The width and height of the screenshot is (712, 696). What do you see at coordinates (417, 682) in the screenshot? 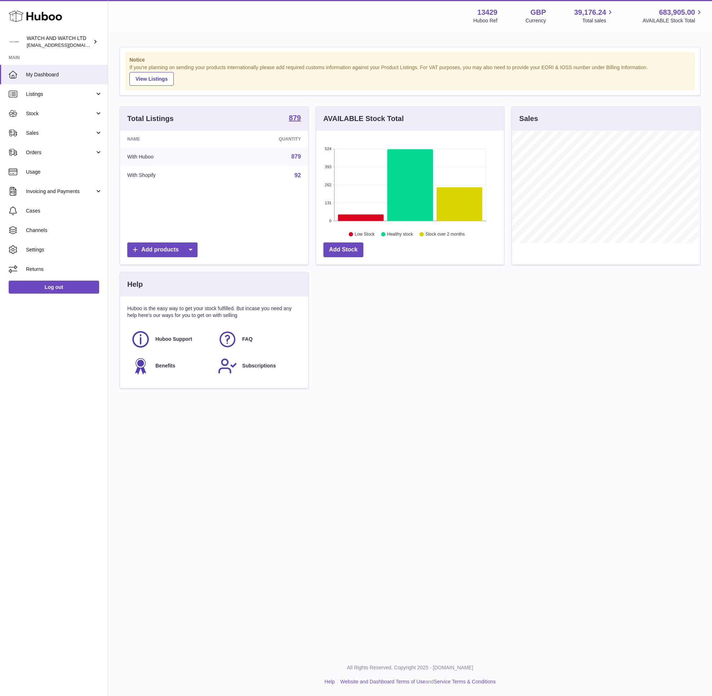
I see `li: and` at bounding box center [417, 682].